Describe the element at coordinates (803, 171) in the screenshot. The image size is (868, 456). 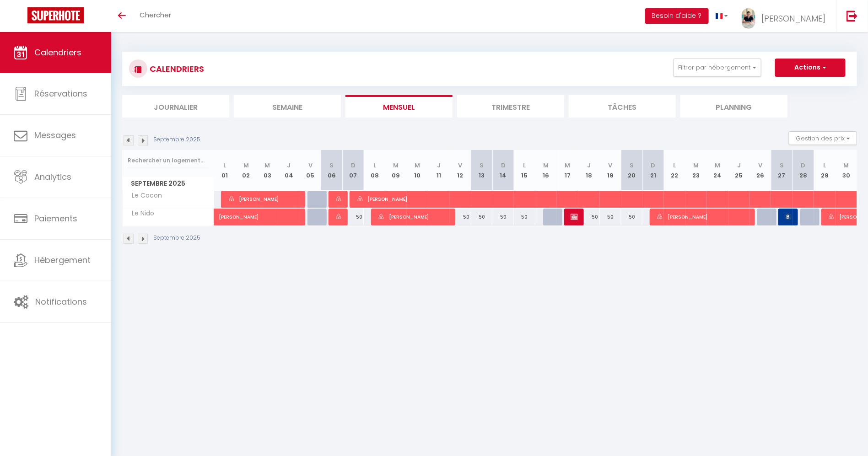
I see `th: 28` at that location.